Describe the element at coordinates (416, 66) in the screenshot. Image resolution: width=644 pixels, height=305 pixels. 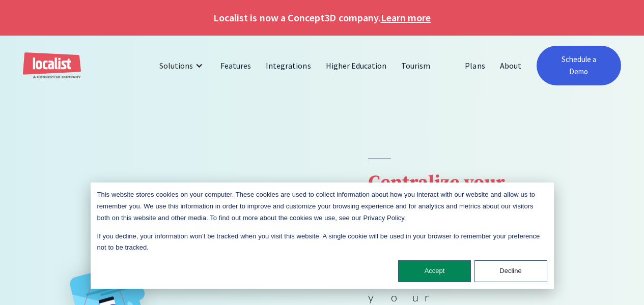
I see `a: Tourism` at that location.